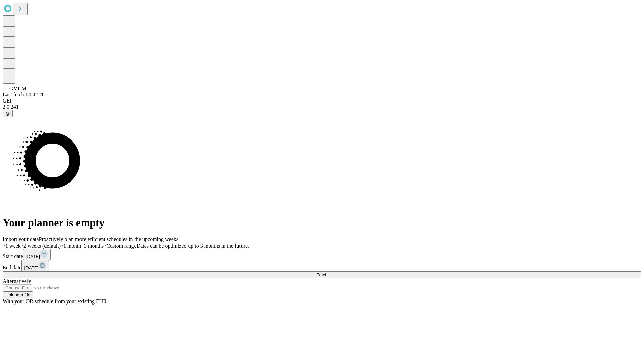 The width and height of the screenshot is (644, 363). What do you see at coordinates (322, 265) in the screenshot?
I see `div: End date` at bounding box center [322, 265].